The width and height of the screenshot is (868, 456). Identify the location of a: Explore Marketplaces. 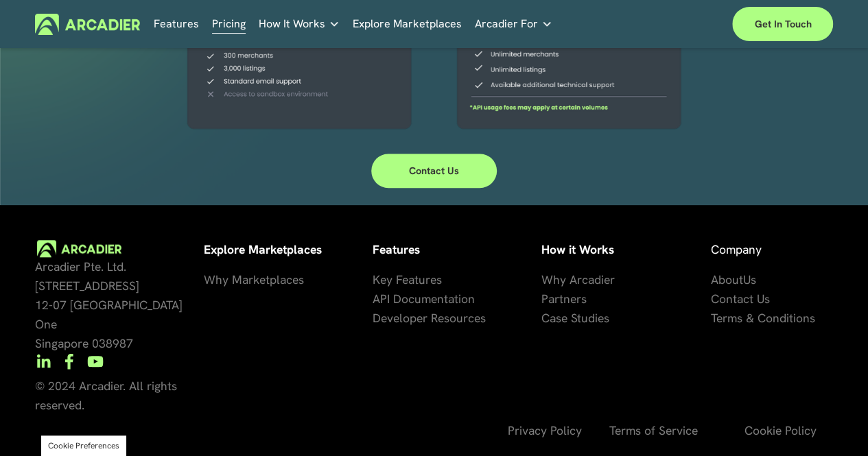
(407, 24).